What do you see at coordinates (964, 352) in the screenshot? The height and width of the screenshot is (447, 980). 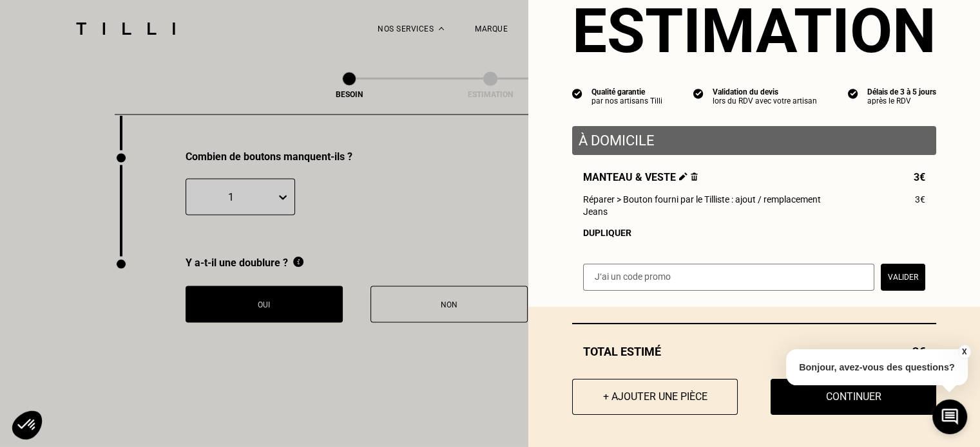 I see `button: X` at bounding box center [964, 352].